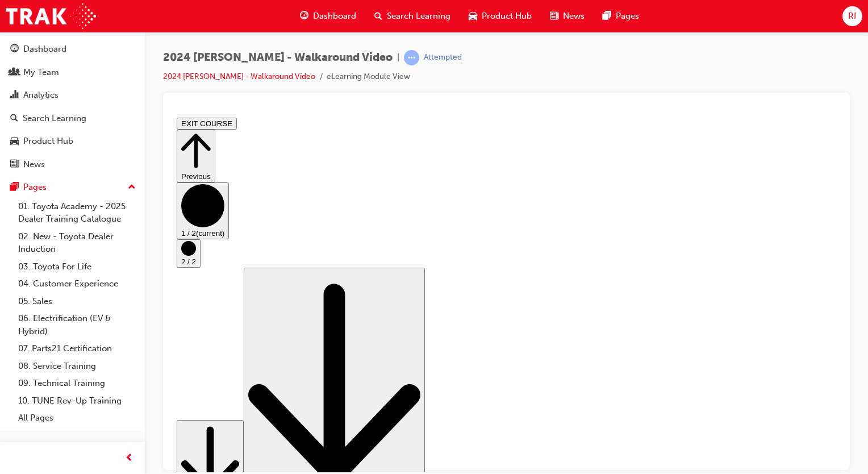 The height and width of the screenshot is (474, 868). Describe the element at coordinates (418, 16) in the screenshot. I see `span: Search Learning` at that location.